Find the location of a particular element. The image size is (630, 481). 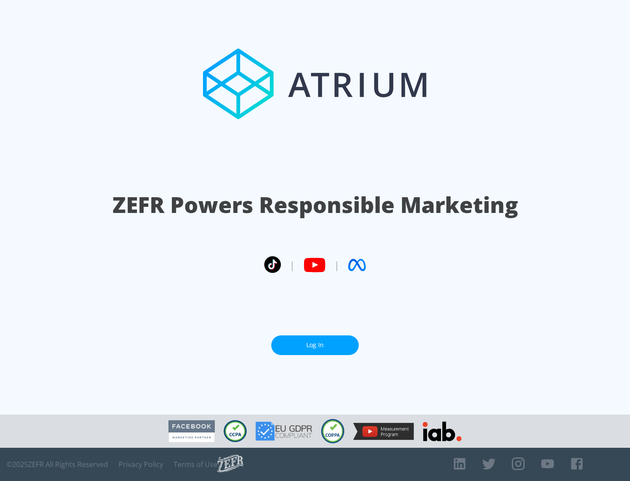

img: Facebook Marketing Partner is located at coordinates (192, 431).